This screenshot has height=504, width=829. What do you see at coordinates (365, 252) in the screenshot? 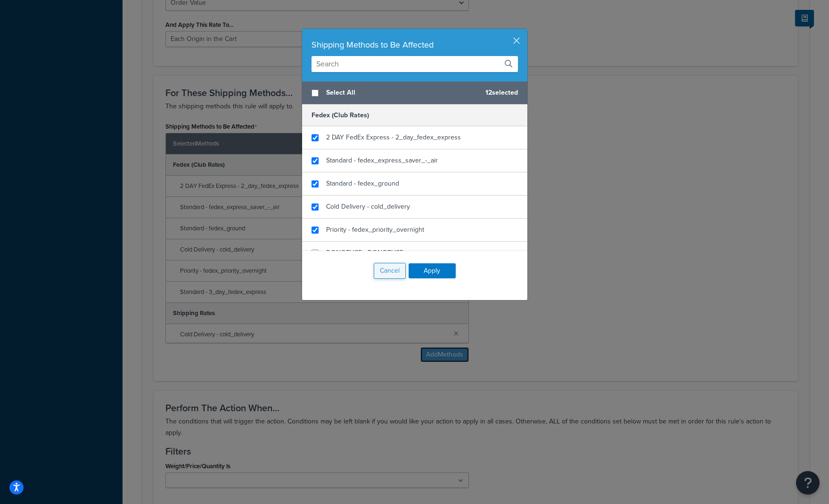
I see `span: DONOTUSE - DONOTUSE` at bounding box center [365, 252].